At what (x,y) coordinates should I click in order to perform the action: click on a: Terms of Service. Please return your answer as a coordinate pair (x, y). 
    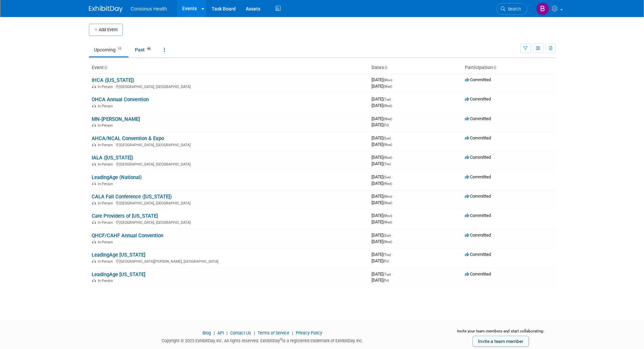
    Looking at the image, I should click on (274, 333).